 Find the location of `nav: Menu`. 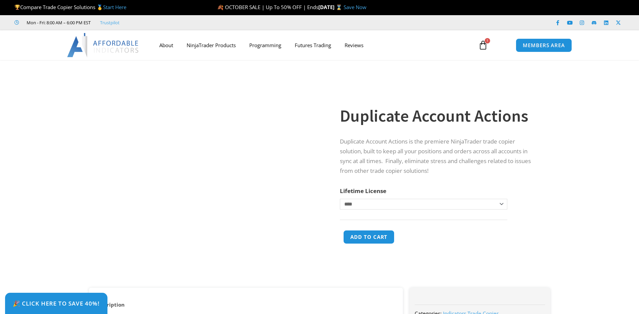

nav: Menu is located at coordinates (312, 45).